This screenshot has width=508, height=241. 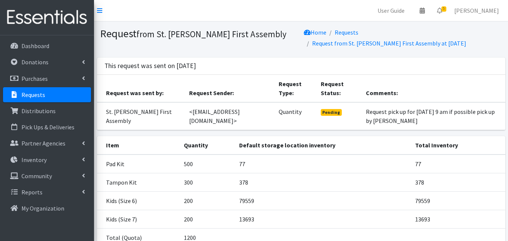 I want to click on p: Requests, so click(x=33, y=95).